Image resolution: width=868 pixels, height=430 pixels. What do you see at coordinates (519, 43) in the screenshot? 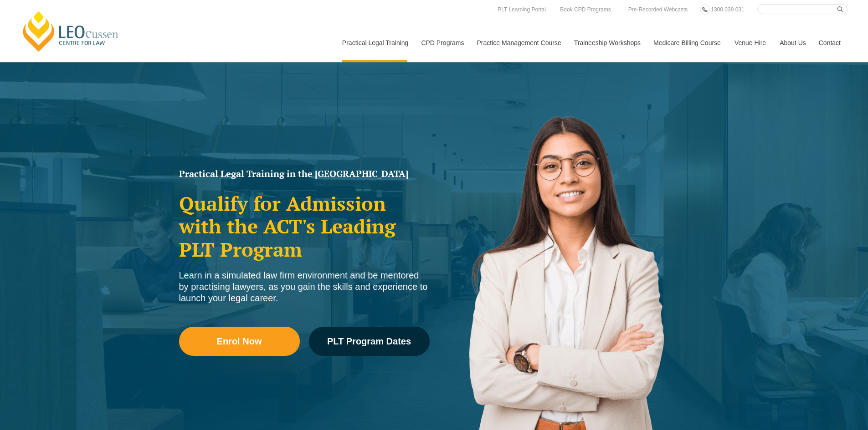
I see `a: Practice Management Course` at bounding box center [519, 43].